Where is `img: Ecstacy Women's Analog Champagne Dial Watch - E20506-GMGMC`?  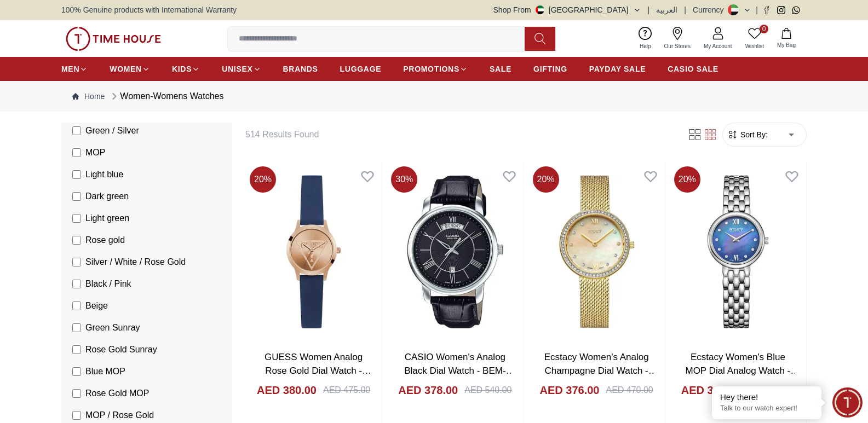
img: Ecstacy Women's Analog Champagne Dial Watch - E20506-GMGMC is located at coordinates (596, 252).